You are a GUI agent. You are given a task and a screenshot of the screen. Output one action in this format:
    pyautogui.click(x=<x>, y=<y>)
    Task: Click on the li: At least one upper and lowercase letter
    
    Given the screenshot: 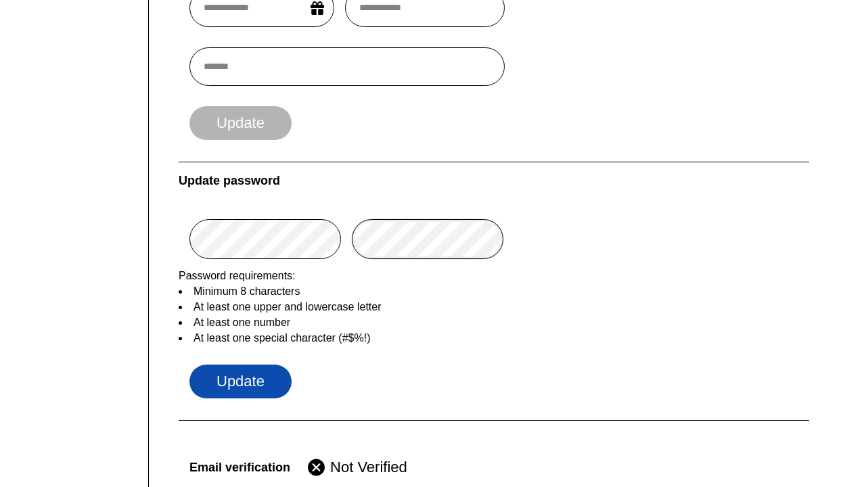 What is the action you would take?
    pyautogui.click(x=494, y=307)
    